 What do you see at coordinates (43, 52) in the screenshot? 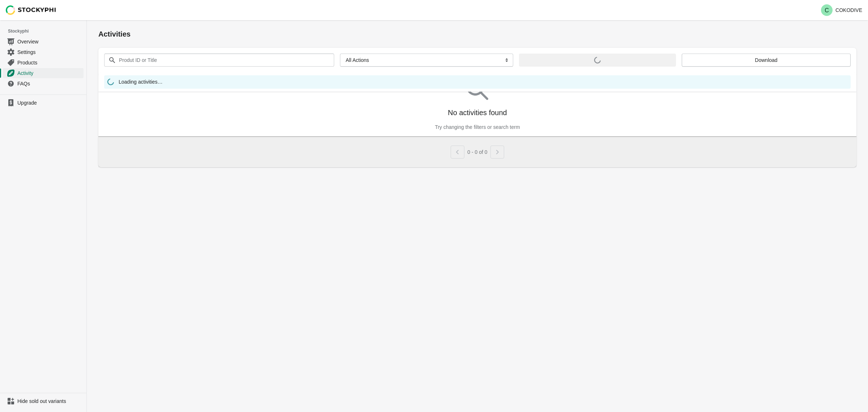
I see `a: Settings` at bounding box center [43, 52].